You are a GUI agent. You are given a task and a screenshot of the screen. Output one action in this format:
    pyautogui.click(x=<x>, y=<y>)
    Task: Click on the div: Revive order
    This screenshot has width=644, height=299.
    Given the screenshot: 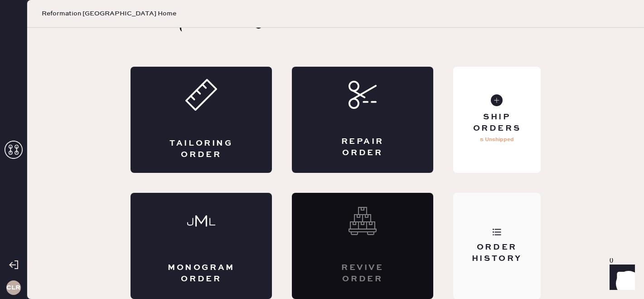 What is the action you would take?
    pyautogui.click(x=363, y=273)
    